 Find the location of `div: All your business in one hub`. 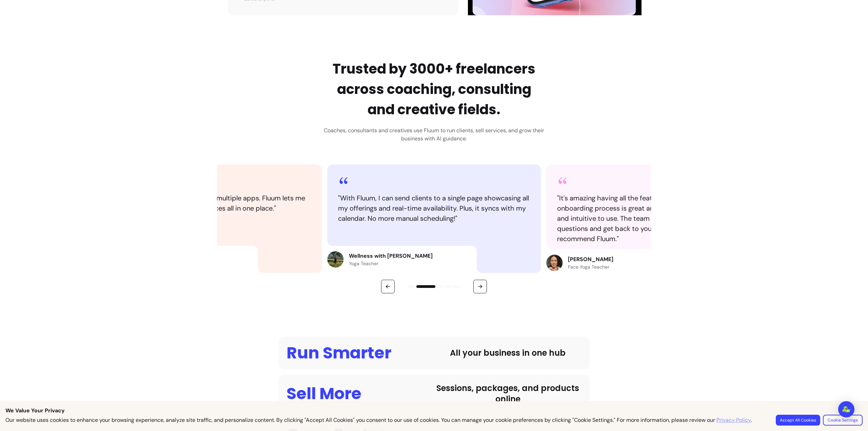

div: All your business in one hub is located at coordinates (508, 353).